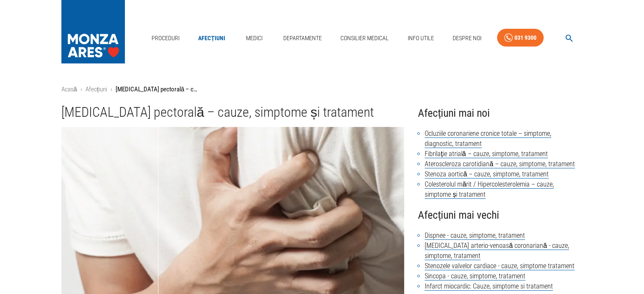 This screenshot has width=644, height=294. What do you see at coordinates (499, 164) in the screenshot?
I see `a: Ateroscleroza carotidiană – cauze, simptome, tratament` at bounding box center [499, 164].